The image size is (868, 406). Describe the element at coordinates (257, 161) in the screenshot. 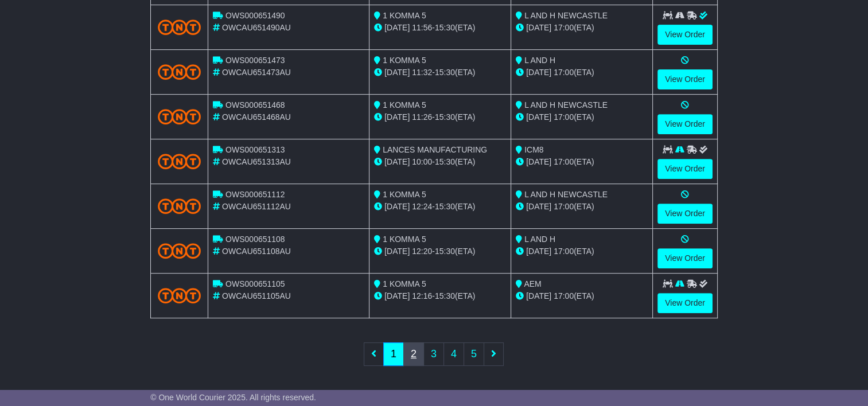

I see `span: OWCAU651313AU` at that location.